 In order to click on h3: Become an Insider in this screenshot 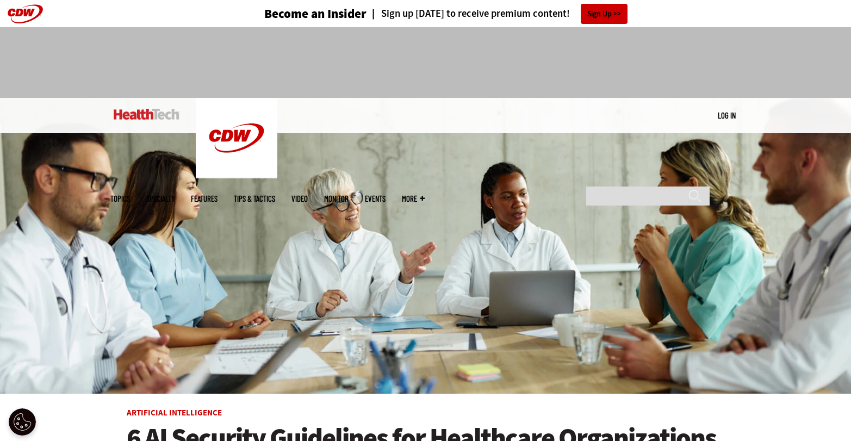, I will do `click(315, 14)`.